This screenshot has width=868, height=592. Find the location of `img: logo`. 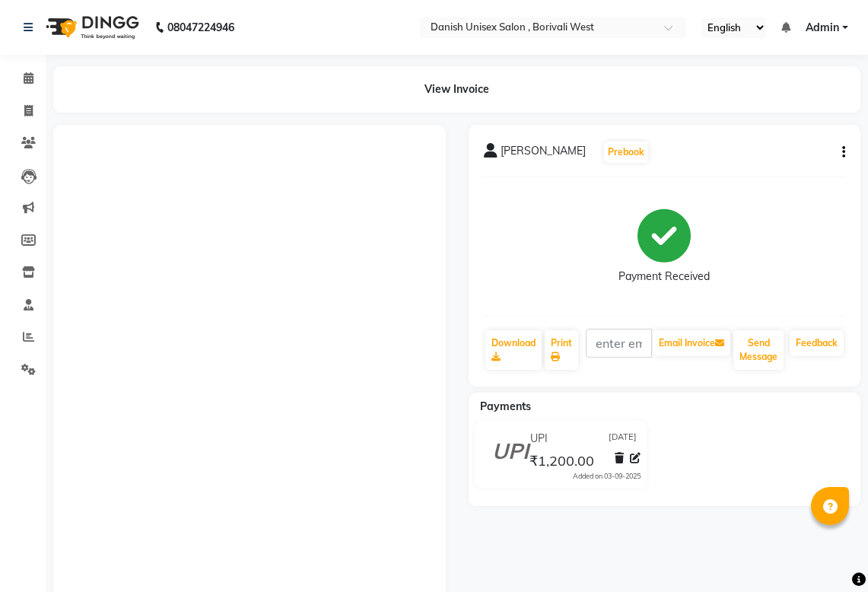

img: logo is located at coordinates (91, 28).